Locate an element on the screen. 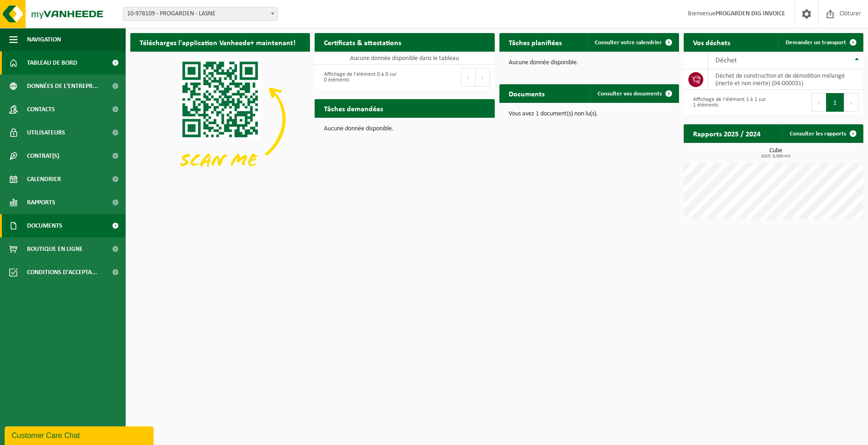 Image resolution: width=868 pixels, height=445 pixels. span: Consulter votre calendrier is located at coordinates (628, 43).